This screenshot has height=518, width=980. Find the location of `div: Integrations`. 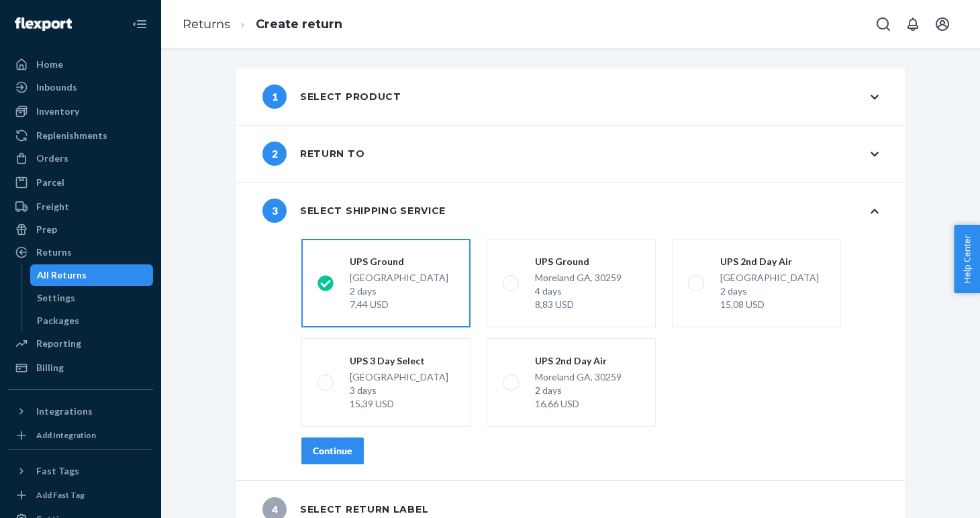

div: Integrations is located at coordinates (64, 411).